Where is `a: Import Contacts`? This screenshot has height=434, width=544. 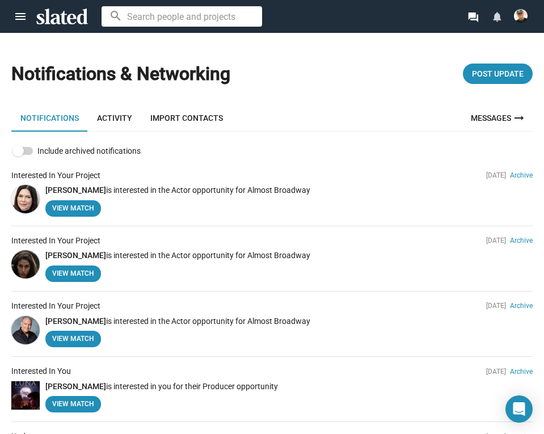
a: Import Contacts is located at coordinates (187, 118).